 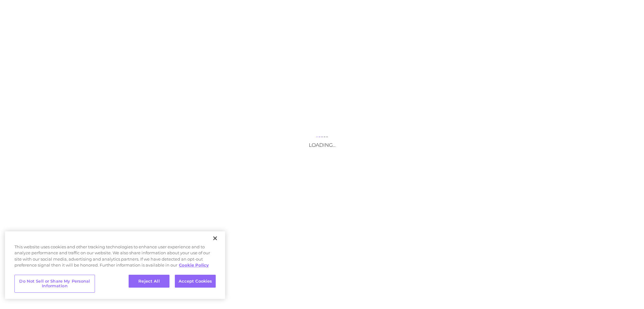 What do you see at coordinates (322, 145) in the screenshot?
I see `h3: Loading...` at bounding box center [322, 145].